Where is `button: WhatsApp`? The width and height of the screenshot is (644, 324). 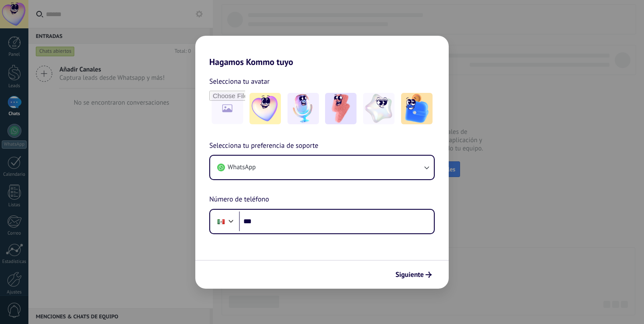 button: WhatsApp is located at coordinates (322, 168).